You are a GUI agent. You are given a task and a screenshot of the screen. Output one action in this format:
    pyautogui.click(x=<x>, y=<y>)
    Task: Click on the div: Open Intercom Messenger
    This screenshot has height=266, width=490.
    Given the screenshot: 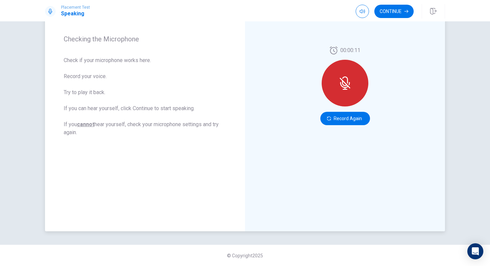 What is the action you would take?
    pyautogui.click(x=475, y=251)
    